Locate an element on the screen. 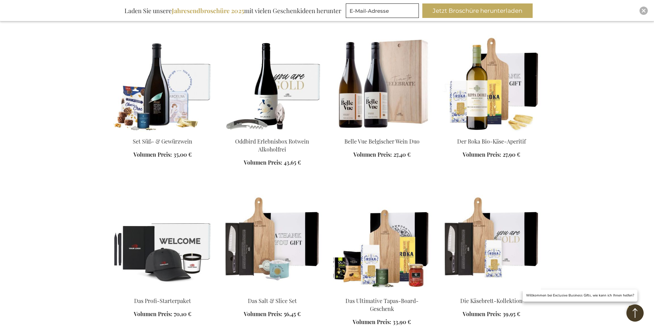 The height and width of the screenshot is (332, 654). a: Volumen Preis: 43,65 € is located at coordinates (272, 162).